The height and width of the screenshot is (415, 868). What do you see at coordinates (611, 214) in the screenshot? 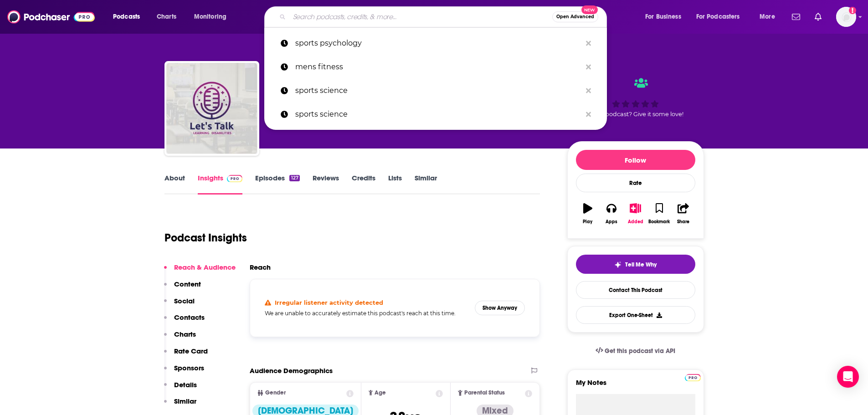
I see `button: Apps` at bounding box center [611, 214].